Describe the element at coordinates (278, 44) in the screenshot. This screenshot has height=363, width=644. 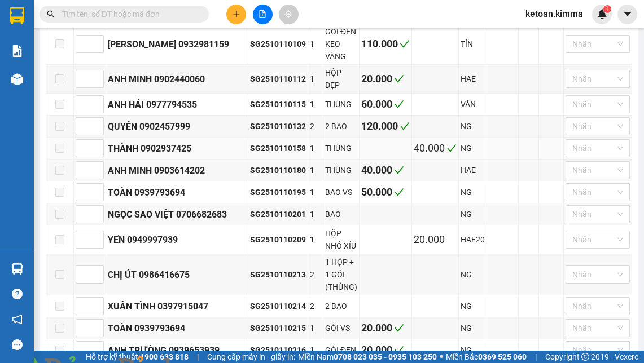
I see `div: SG2510110109` at that location.